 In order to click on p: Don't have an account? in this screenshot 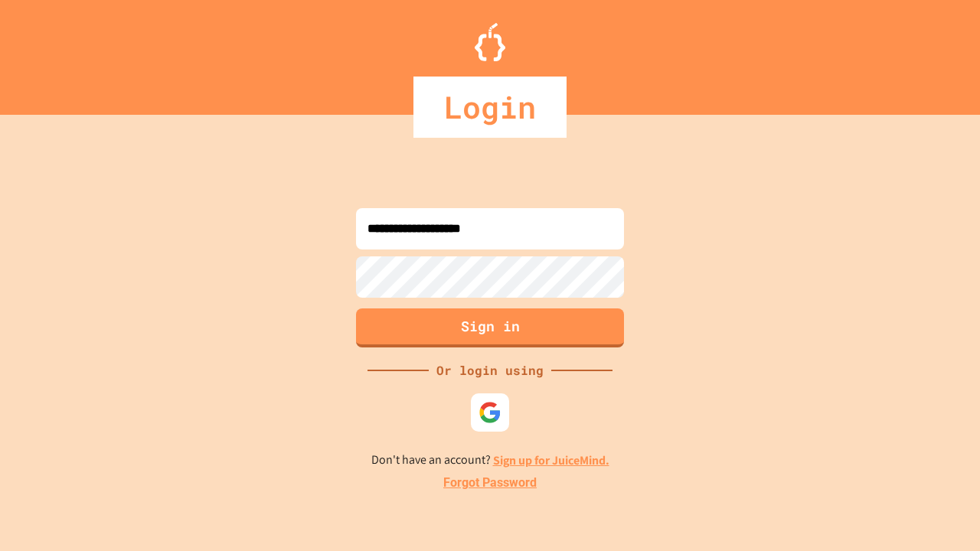, I will do `click(490, 459)`.